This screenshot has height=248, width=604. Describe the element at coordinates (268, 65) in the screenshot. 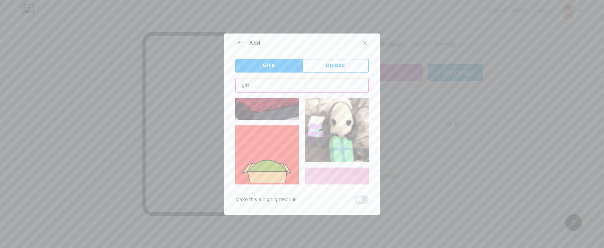

I see `span: GIFs` at that location.